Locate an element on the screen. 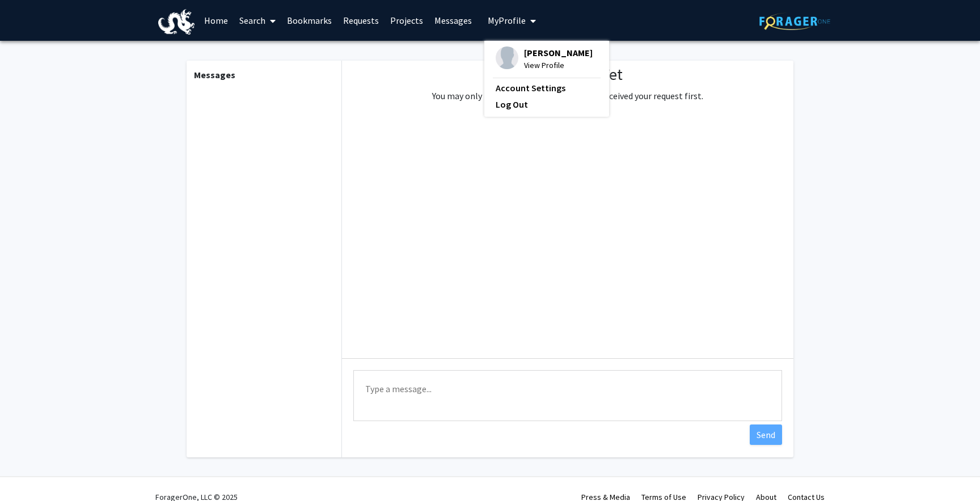  img: Profile Picture is located at coordinates (507, 58).